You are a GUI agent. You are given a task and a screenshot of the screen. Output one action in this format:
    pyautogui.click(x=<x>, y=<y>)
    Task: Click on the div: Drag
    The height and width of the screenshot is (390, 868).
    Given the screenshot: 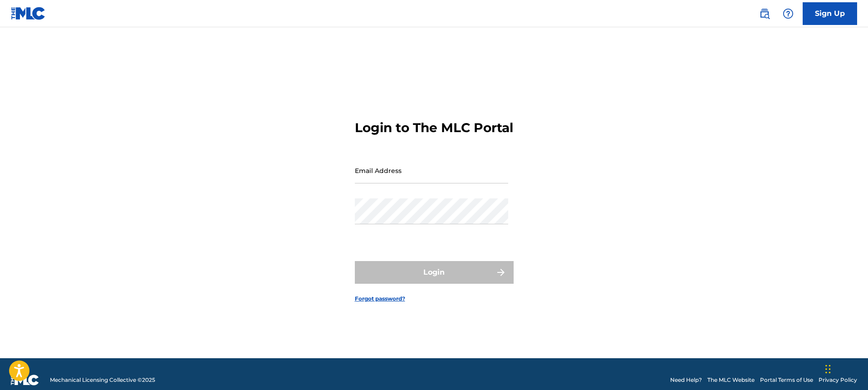 What is the action you would take?
    pyautogui.click(x=829, y=369)
    